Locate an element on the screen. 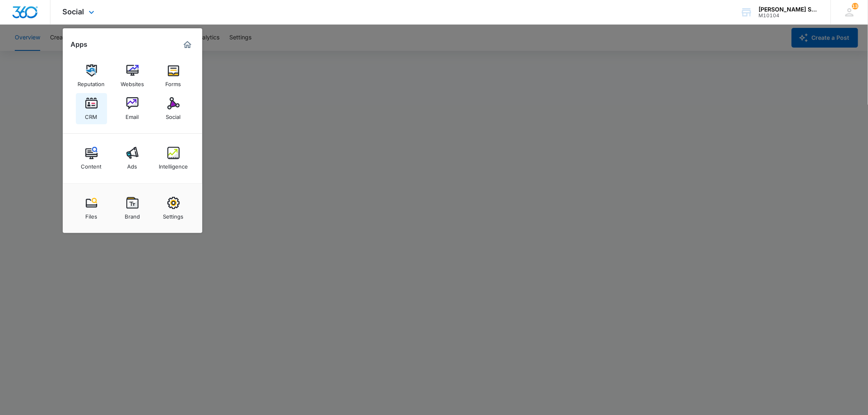 This screenshot has width=868, height=415. div: Files is located at coordinates (91, 214).